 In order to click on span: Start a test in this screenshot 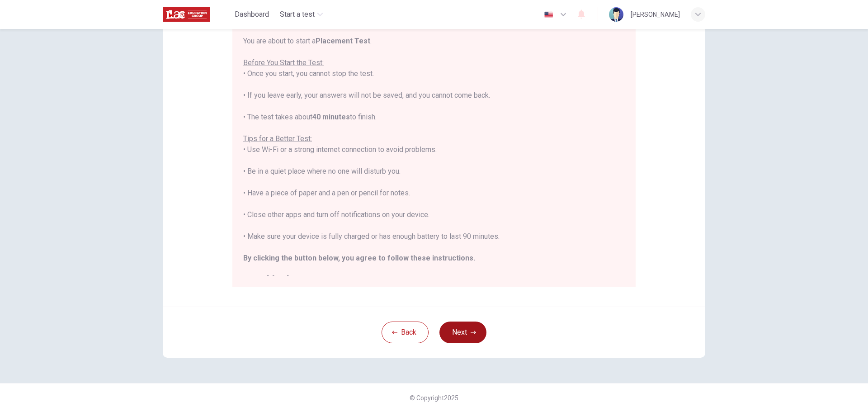, I will do `click(297, 15)`.